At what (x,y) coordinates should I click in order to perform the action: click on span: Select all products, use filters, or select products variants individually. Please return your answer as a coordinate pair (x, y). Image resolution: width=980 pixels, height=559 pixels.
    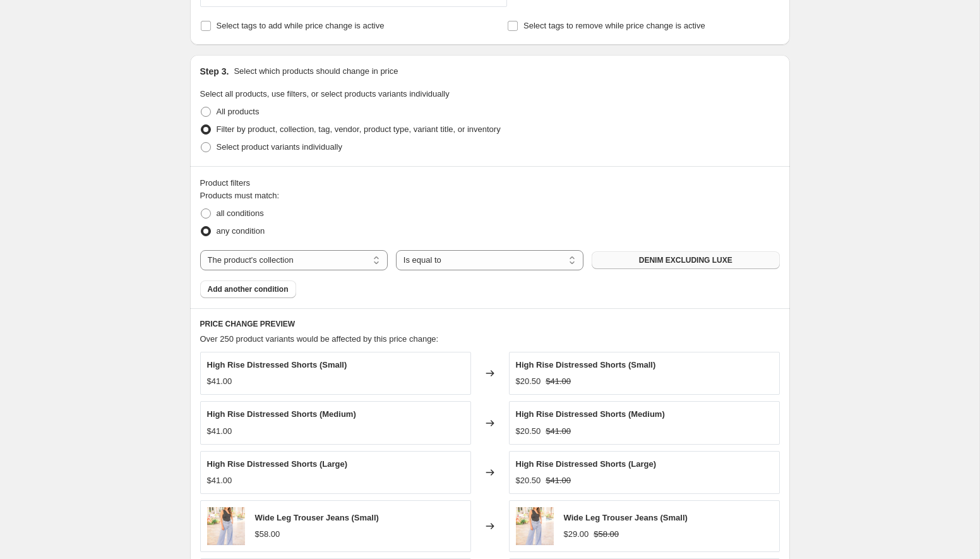
    Looking at the image, I should click on (324, 93).